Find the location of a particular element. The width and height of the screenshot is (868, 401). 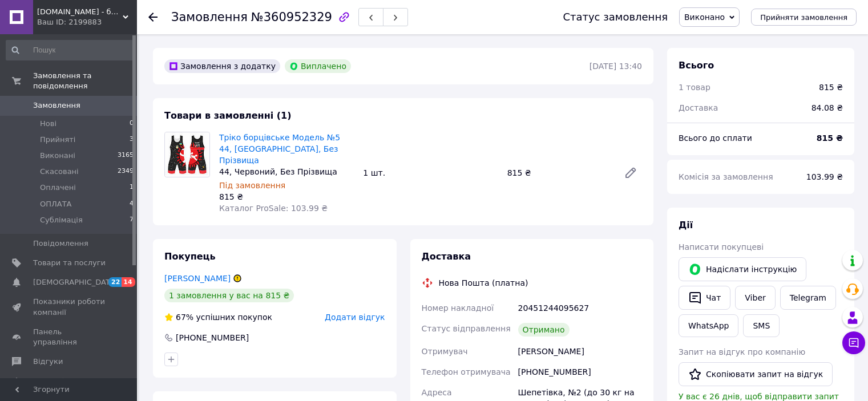

button: Чат is located at coordinates (704, 298).